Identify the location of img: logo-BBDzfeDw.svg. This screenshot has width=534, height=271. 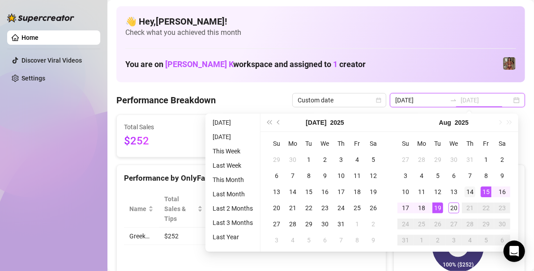
(41, 18).